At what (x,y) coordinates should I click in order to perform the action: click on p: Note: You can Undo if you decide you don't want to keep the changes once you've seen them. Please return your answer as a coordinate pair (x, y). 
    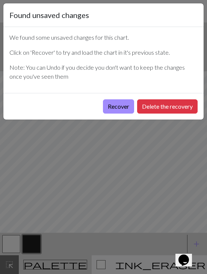
    Looking at the image, I should click on (103, 72).